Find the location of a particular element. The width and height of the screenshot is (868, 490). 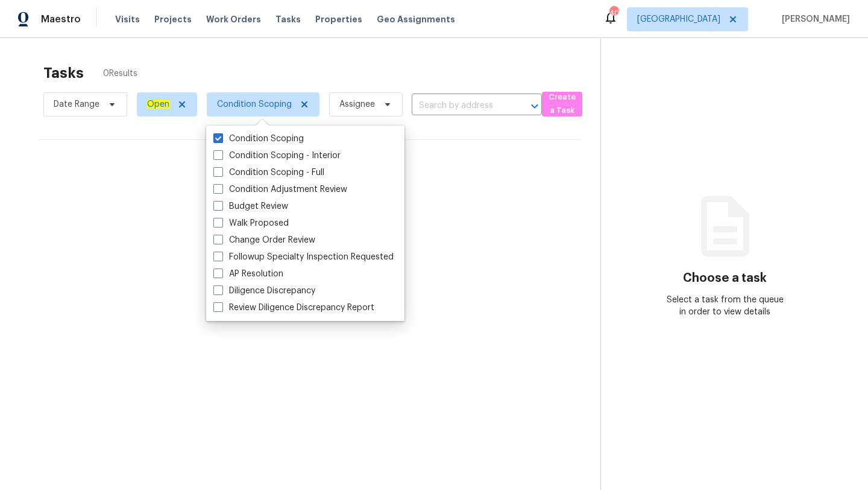

label: Walk Proposed is located at coordinates (250, 223).